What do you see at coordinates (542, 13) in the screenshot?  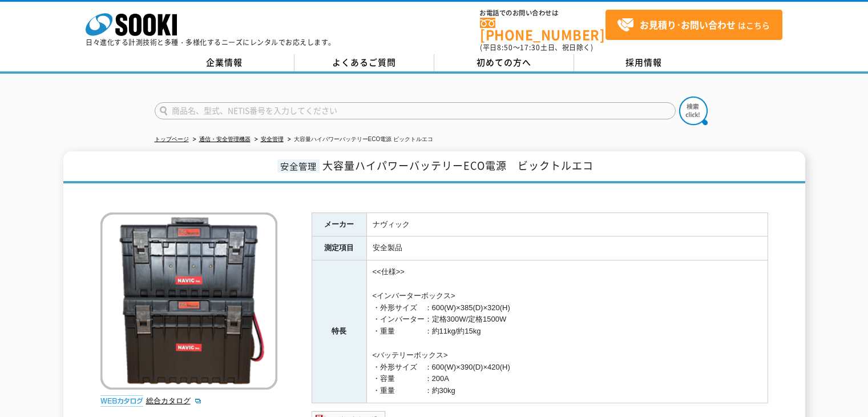 I see `span: お電話でのお問い合わせは` at bounding box center [542, 13].